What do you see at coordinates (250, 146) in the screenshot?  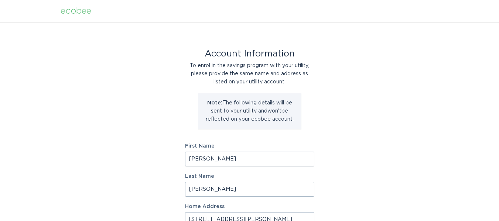 I see `label: First Name` at bounding box center [250, 146].